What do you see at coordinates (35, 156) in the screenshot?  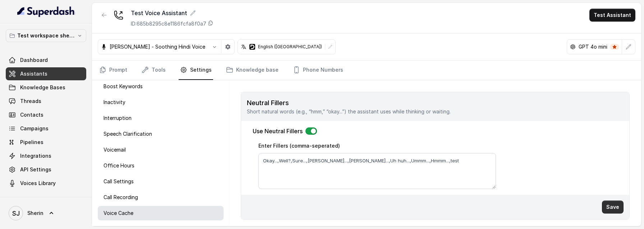 I see `span: Integrations` at bounding box center [35, 156].